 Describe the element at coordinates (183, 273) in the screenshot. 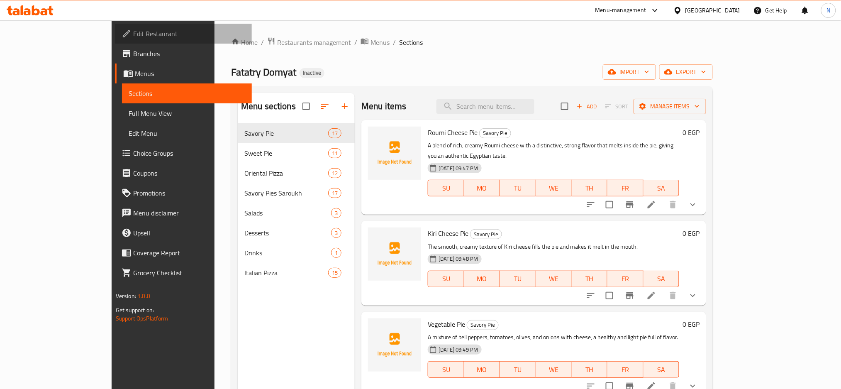

I see `a: Grocery Checklist` at that location.